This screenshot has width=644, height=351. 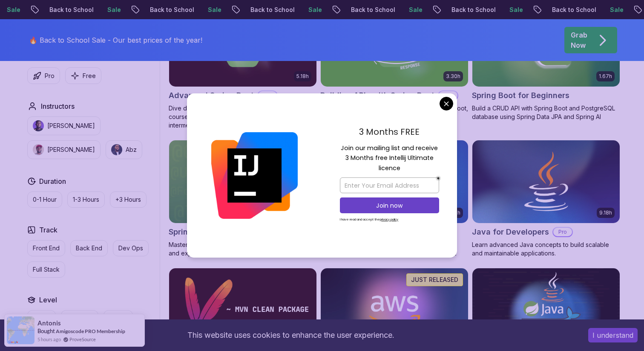 I want to click on h2: Advanced Spring Boot, so click(x=211, y=96).